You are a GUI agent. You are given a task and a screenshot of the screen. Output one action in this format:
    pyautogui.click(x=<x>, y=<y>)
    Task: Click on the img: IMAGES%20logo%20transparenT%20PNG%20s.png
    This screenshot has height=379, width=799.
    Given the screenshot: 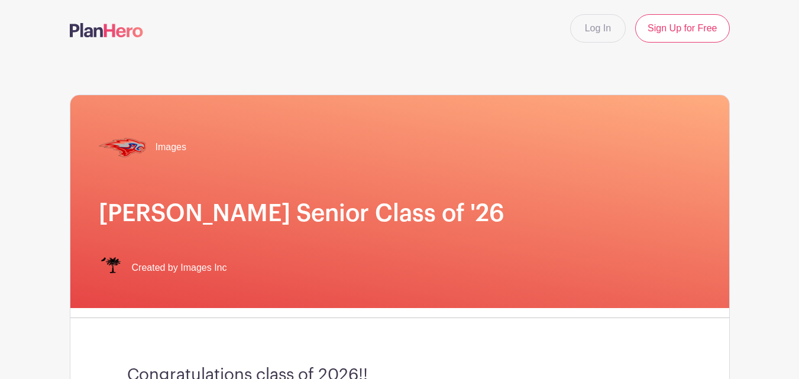 What is the action you would take?
    pyautogui.click(x=111, y=268)
    